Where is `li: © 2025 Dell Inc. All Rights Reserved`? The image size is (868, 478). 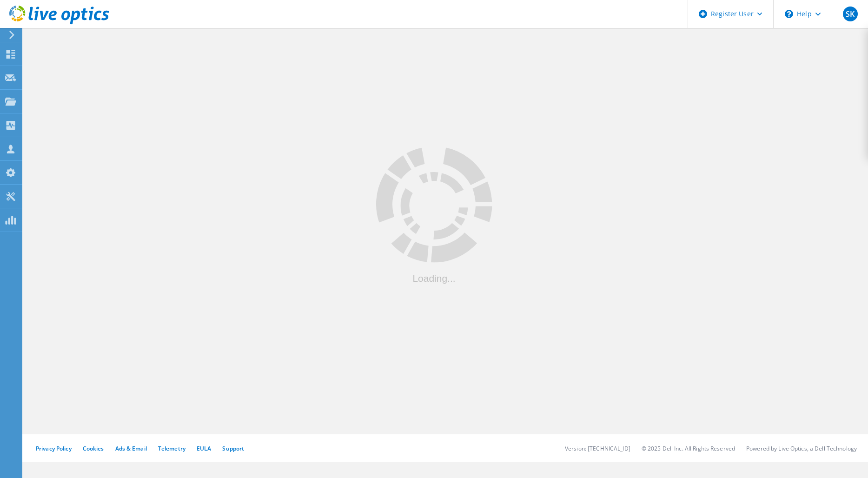 li: © 2025 Dell Inc. All Rights Reserved is located at coordinates (688, 449).